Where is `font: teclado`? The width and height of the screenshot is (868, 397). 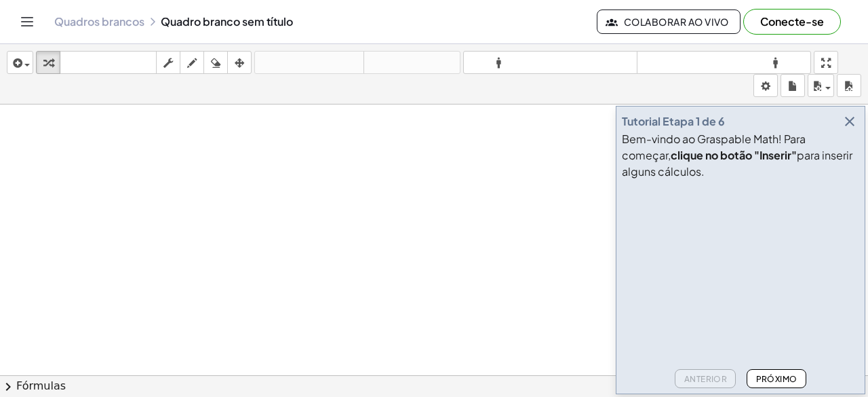 font: teclado is located at coordinates (108, 62).